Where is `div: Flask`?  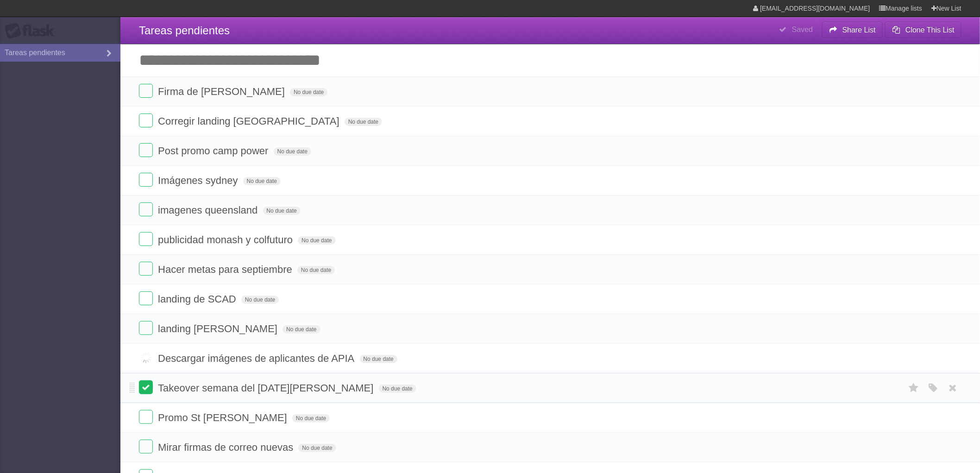 div: Flask is located at coordinates (33, 31).